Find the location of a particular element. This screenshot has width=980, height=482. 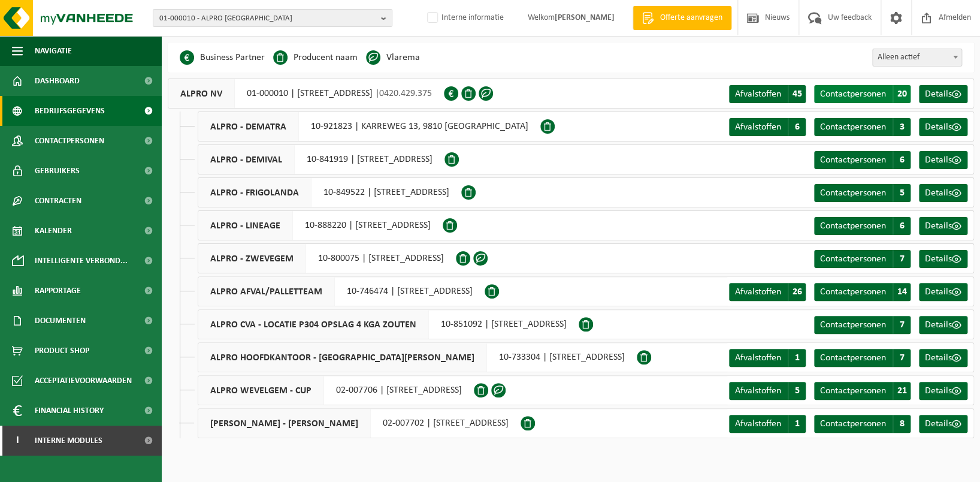

span: Acceptatievoorwaarden is located at coordinates (83, 381).